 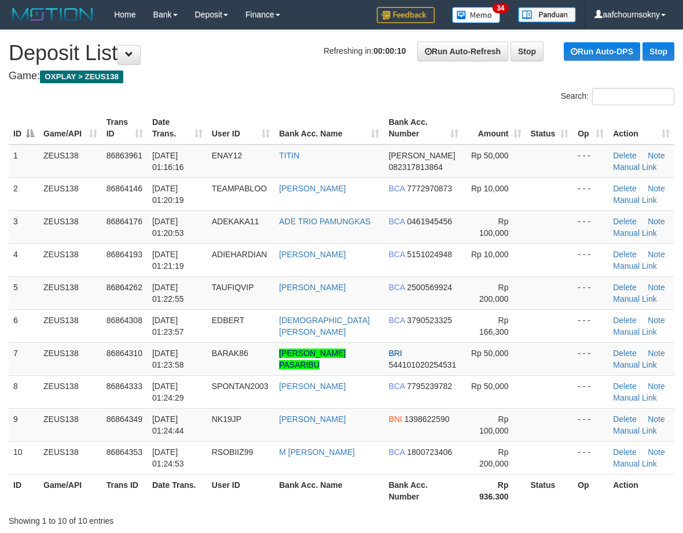 I want to click on img: Feedback.jpg, so click(x=406, y=15).